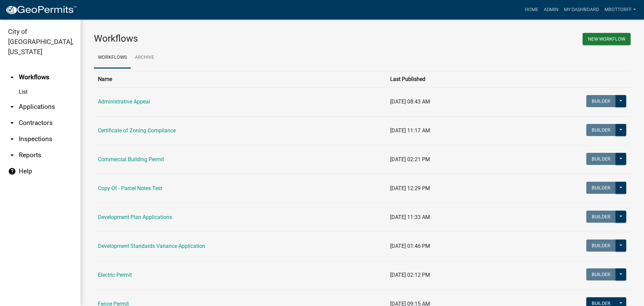 The image size is (644, 306). I want to click on a: Archive, so click(145, 58).